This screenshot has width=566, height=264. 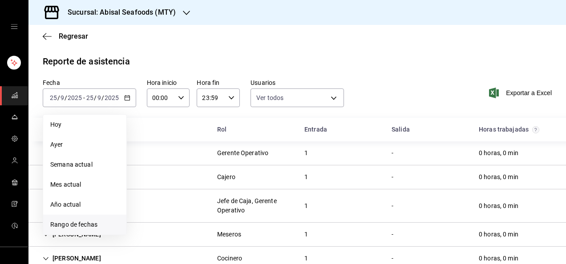 What do you see at coordinates (85, 165) in the screenshot?
I see `span: Semana actual` at bounding box center [85, 165].